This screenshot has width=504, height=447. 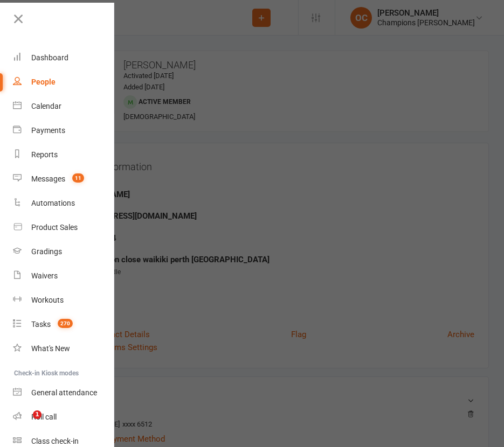 I want to click on a: People, so click(x=63, y=82).